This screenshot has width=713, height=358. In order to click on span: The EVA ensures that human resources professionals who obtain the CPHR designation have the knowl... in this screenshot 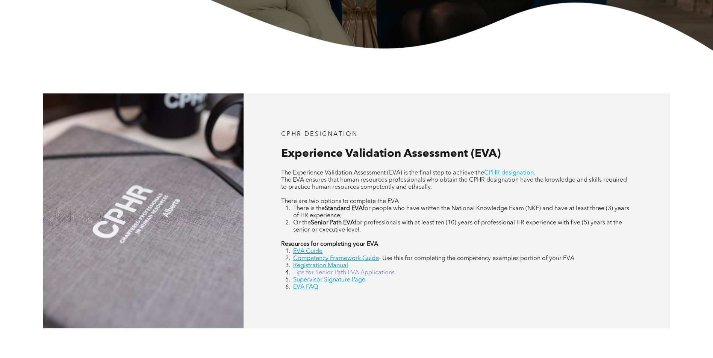, I will do `click(454, 184)`.